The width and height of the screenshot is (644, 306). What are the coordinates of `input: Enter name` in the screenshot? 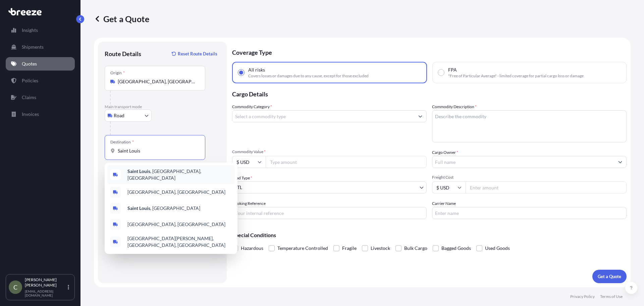 It's located at (530, 213).